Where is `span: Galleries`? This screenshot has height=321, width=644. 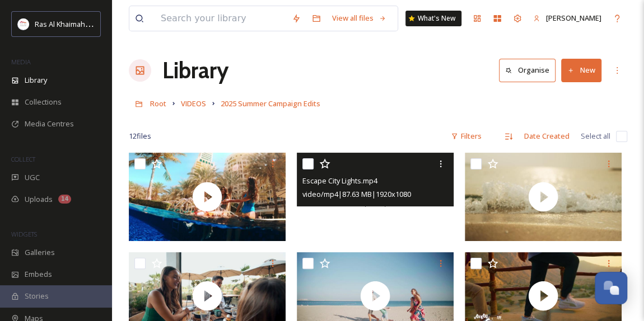 span: Galleries is located at coordinates (40, 253).